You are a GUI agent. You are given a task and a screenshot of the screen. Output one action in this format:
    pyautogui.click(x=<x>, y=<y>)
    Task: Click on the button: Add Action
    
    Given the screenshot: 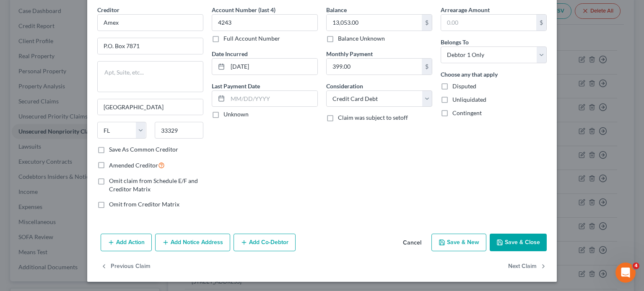 What is the action you would take?
    pyautogui.click(x=126, y=242)
    